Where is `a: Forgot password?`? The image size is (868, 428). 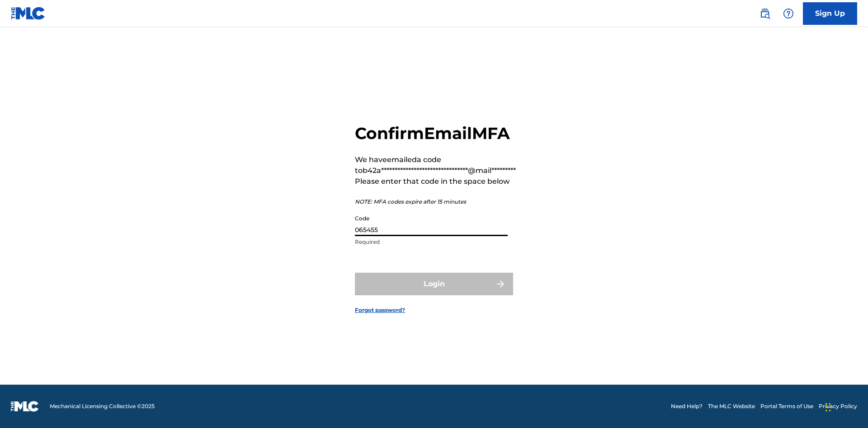
a: Forgot password? is located at coordinates (380, 310).